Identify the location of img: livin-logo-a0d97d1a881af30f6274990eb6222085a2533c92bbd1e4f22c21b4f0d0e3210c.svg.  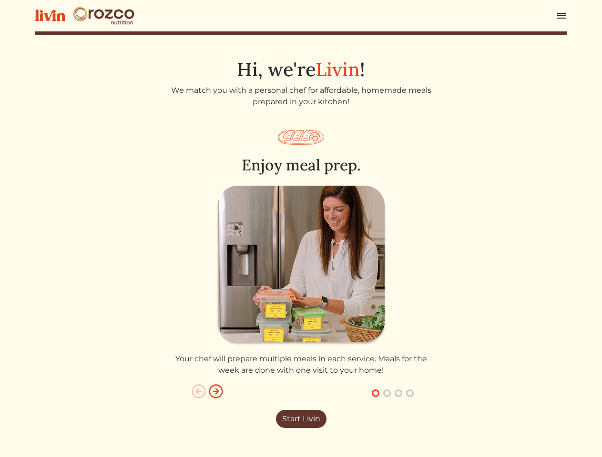
(50, 15).